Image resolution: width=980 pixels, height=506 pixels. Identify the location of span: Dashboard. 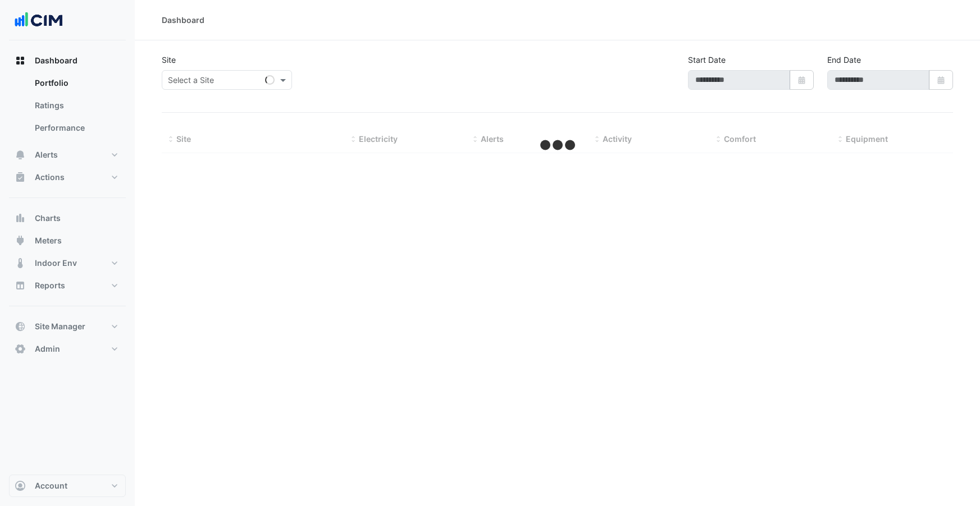
(56, 61).